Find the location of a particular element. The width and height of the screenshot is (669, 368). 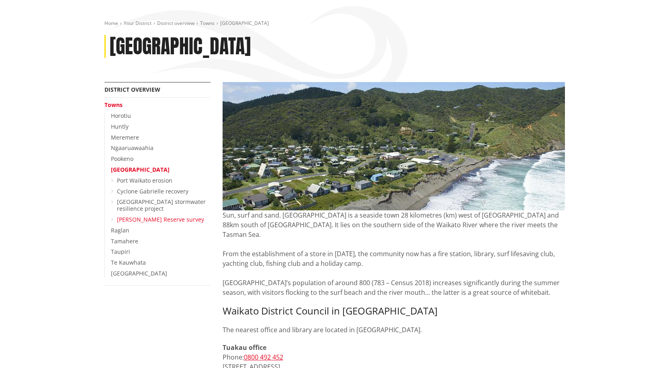

a: Tamahere is located at coordinates (125, 241).